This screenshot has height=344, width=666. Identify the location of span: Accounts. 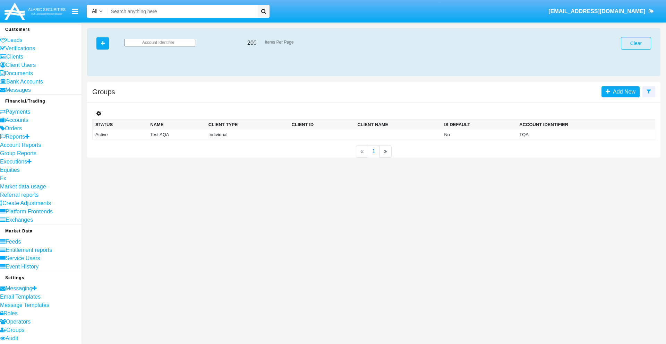
(17, 120).